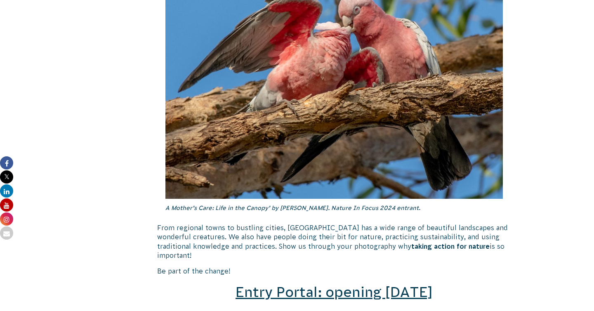 This screenshot has width=594, height=311. Describe the element at coordinates (334, 271) in the screenshot. I see `p: Be part of the change!` at that location.